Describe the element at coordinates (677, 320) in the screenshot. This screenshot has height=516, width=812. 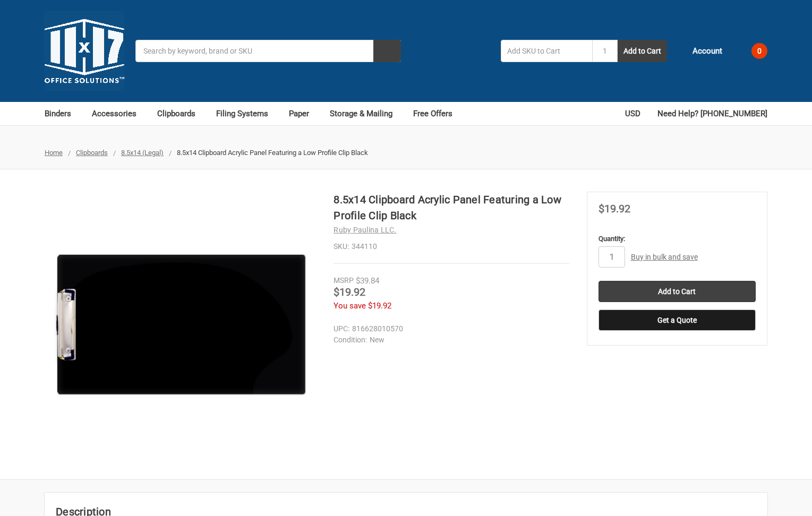
I see `button: Get a Quote` at that location.